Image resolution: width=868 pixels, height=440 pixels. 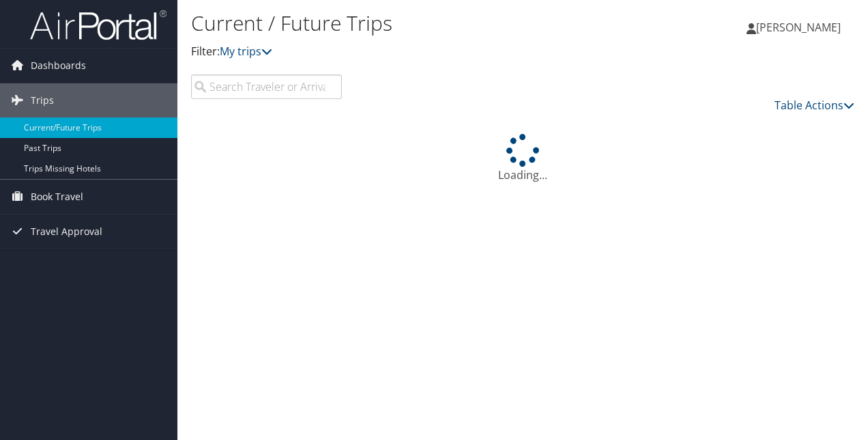 I want to click on a: Table Actions, so click(x=813, y=105).